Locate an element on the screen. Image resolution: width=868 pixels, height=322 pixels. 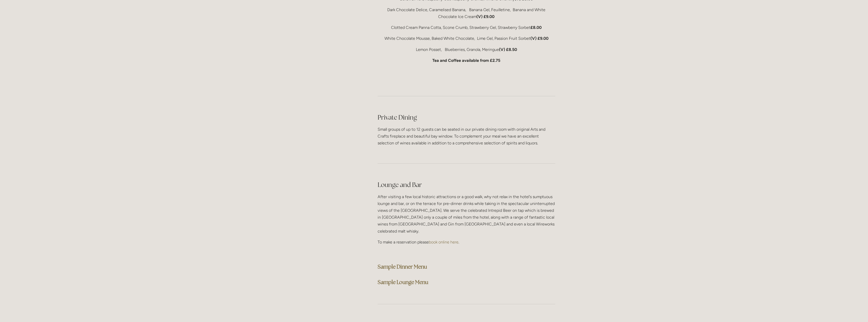
p: To make a reservation please . is located at coordinates (466, 242).